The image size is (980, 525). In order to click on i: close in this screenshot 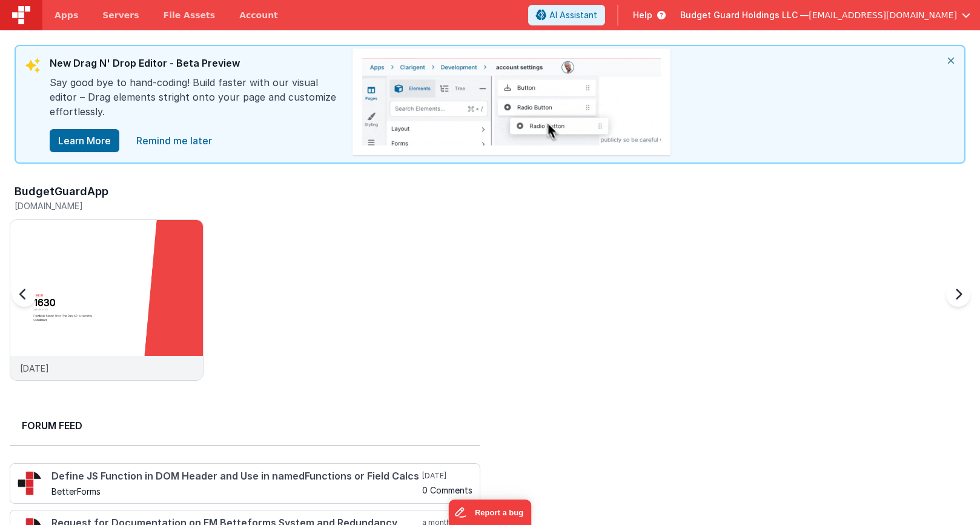, I will do `click(951, 61)`.